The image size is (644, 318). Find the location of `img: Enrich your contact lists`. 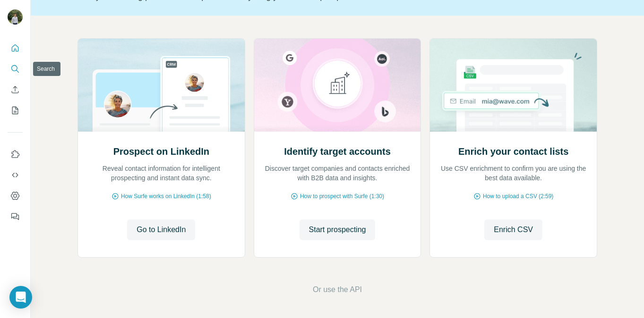

img: Enrich your contact lists is located at coordinates (513, 85).